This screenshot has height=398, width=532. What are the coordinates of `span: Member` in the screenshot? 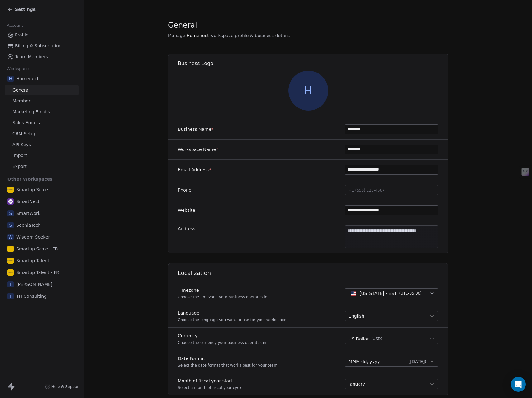 It's located at (21, 101).